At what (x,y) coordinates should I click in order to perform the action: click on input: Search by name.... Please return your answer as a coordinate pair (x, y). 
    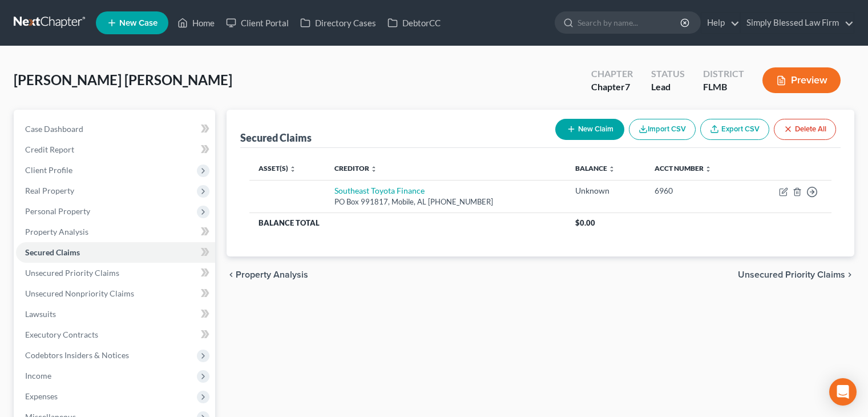
    Looking at the image, I should click on (630, 22).